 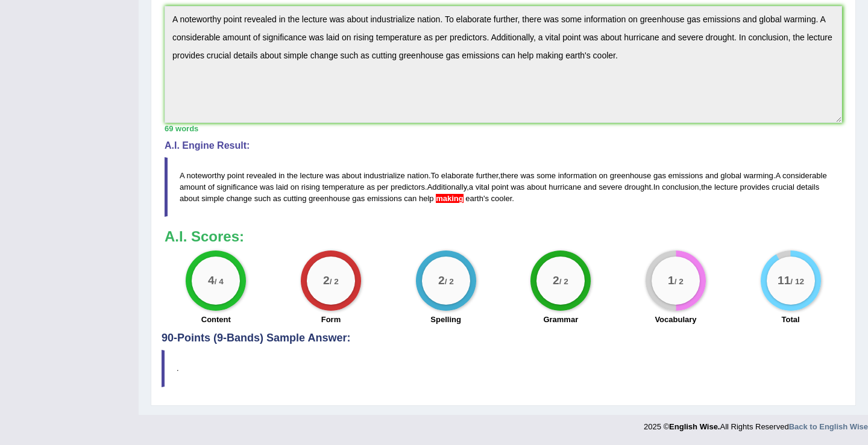 What do you see at coordinates (791, 320) in the screenshot?
I see `label: Total` at bounding box center [791, 320].